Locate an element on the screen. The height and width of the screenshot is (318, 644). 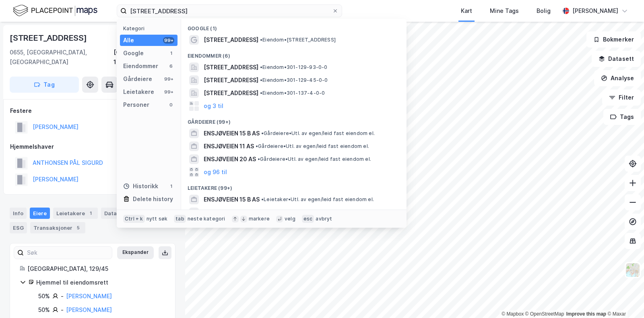
button: Datasett is located at coordinates (616, 59).